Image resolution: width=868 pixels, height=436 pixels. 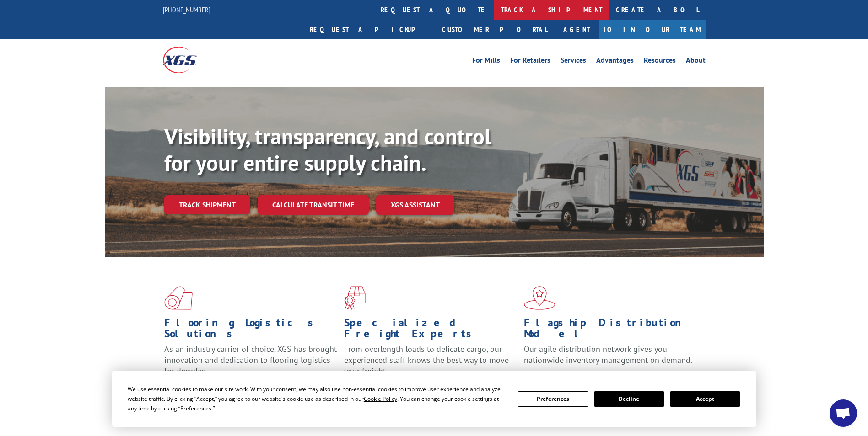 I want to click on a: About, so click(x=696, y=62).